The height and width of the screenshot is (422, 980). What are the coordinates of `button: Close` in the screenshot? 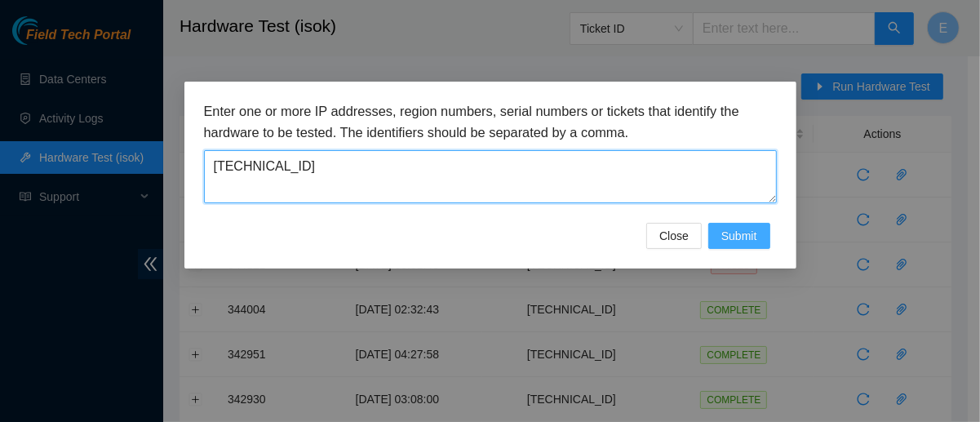 It's located at (674, 235).